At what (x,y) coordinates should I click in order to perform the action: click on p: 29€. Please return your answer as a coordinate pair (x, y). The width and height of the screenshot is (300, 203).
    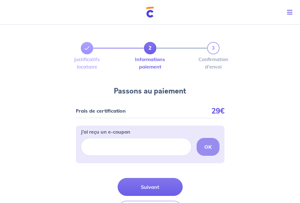
    Looking at the image, I should click on (218, 111).